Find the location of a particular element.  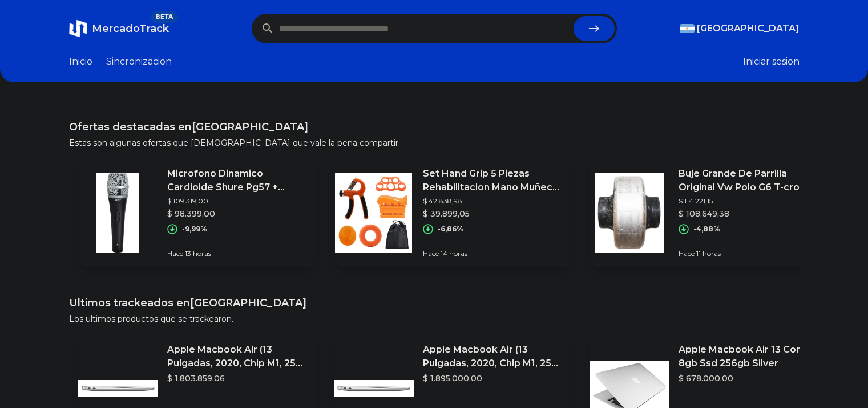

p: Apple Macbook Air 13 Core I5 8gb Ssd 256gb Silver is located at coordinates (748, 357).